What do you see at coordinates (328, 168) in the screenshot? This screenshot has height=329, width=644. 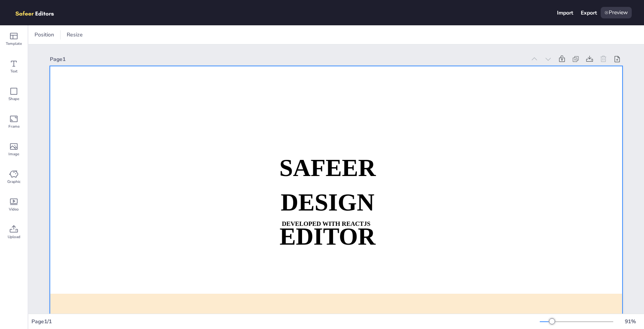 I see `strong: SAFEER` at bounding box center [328, 168].